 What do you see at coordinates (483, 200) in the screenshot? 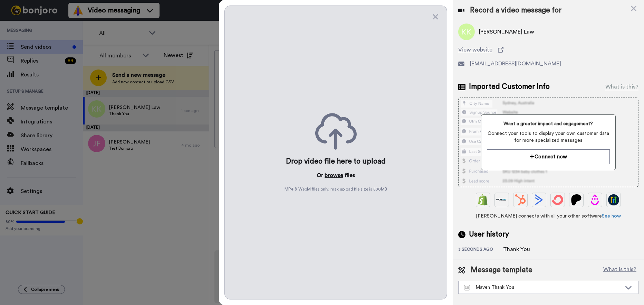
I see `img: Shopify` at bounding box center [483, 200].